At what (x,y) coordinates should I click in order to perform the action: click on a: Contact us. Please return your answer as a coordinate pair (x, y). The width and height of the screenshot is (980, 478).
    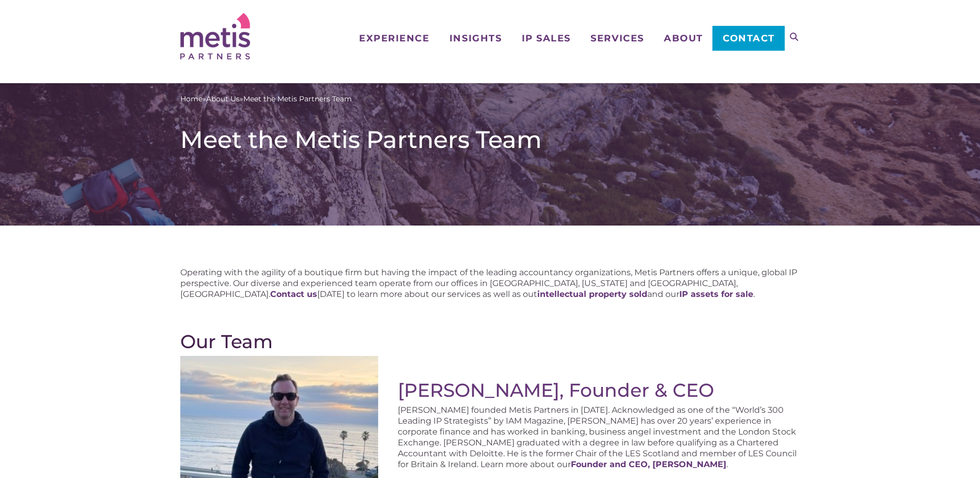
    Looking at the image, I should click on (294, 294).